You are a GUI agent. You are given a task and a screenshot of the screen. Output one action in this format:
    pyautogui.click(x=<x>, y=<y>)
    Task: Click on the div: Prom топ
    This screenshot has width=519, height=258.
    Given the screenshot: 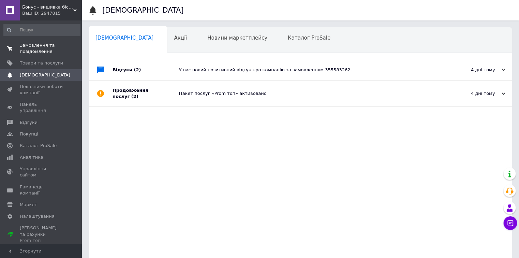 What is the action you would take?
    pyautogui.click(x=41, y=240)
    